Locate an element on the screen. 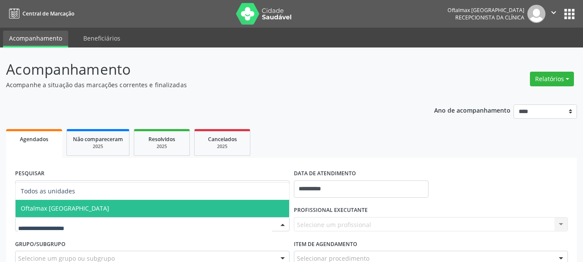 The height and width of the screenshot is (262, 583). button: Relatórios is located at coordinates (552, 79).